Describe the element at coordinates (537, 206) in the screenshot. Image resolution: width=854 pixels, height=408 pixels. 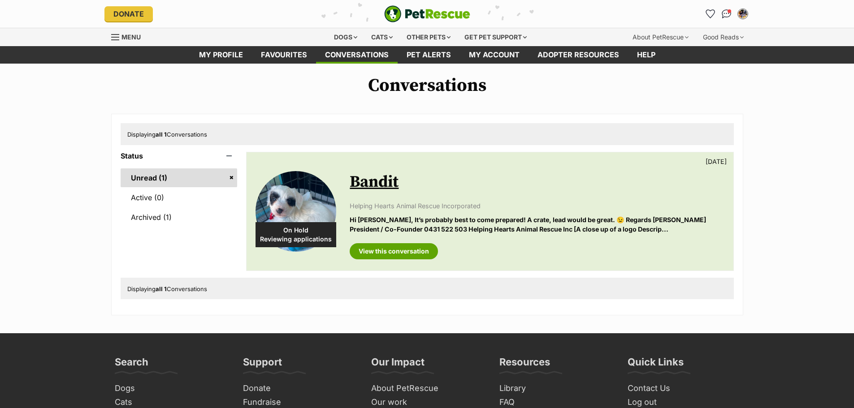
I see `p: Helping Hearts Animal Rescue Incorporated` at that location.